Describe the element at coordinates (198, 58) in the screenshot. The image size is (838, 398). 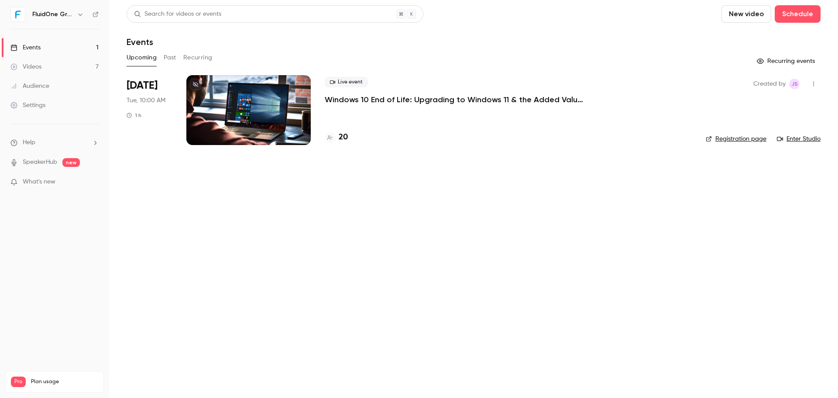
I see `button: Recurring` at that location.